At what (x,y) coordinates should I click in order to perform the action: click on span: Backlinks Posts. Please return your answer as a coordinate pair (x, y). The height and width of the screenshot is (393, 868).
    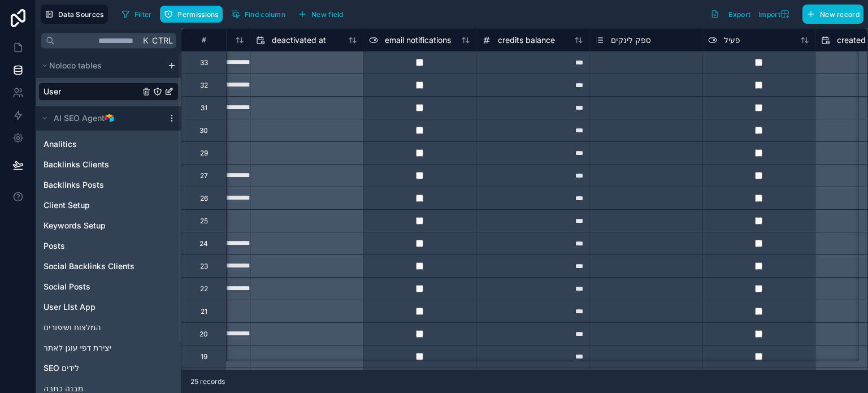
    Looking at the image, I should click on (73, 185).